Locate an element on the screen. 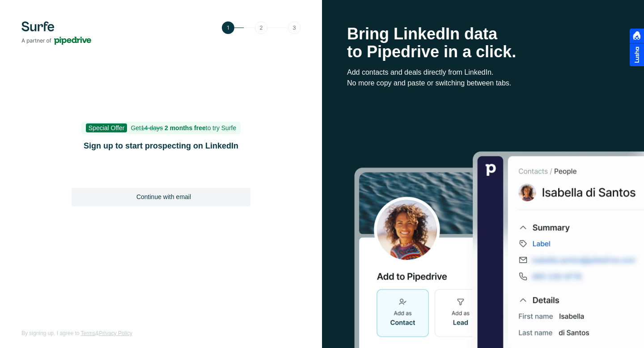  span: By signing up, I agree to is located at coordinates (50, 333).